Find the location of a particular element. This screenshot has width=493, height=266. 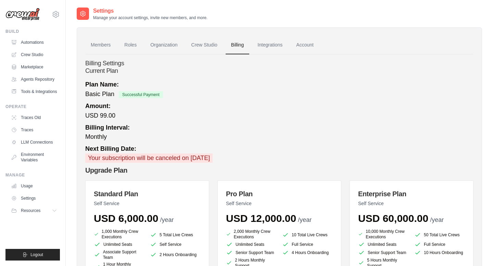

h2: Current Plan is located at coordinates (279, 71).